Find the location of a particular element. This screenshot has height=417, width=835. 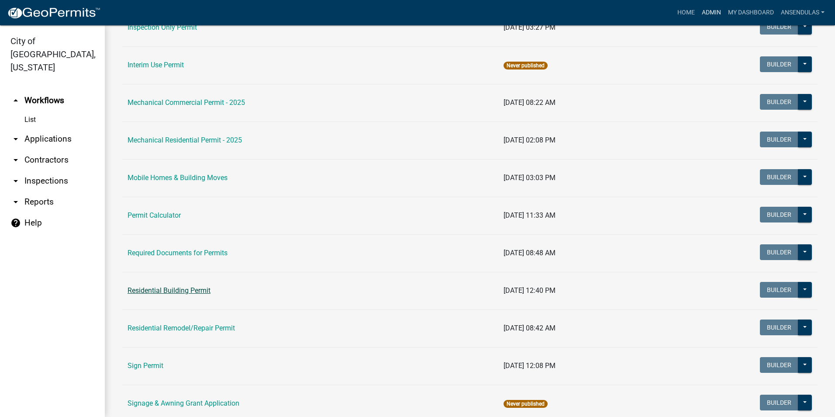

a: Required Documents for Permits is located at coordinates (177, 252).